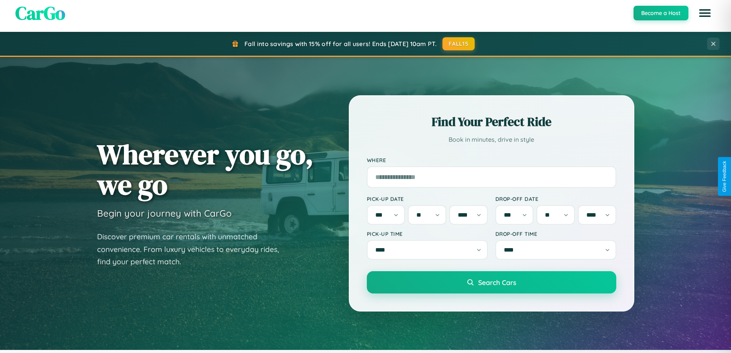  What do you see at coordinates (40, 13) in the screenshot?
I see `span: CarGo` at bounding box center [40, 13].